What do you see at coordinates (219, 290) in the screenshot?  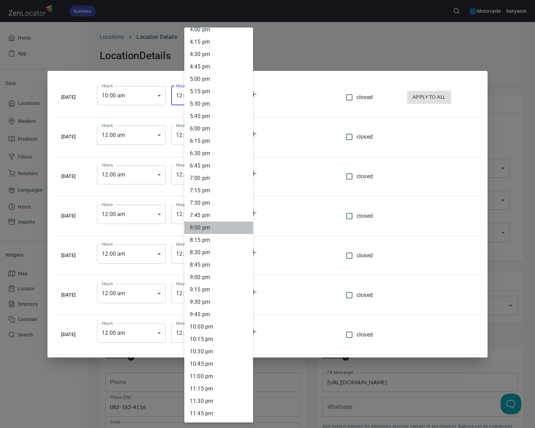 I see `li: 9 : 15 pm` at bounding box center [219, 290].